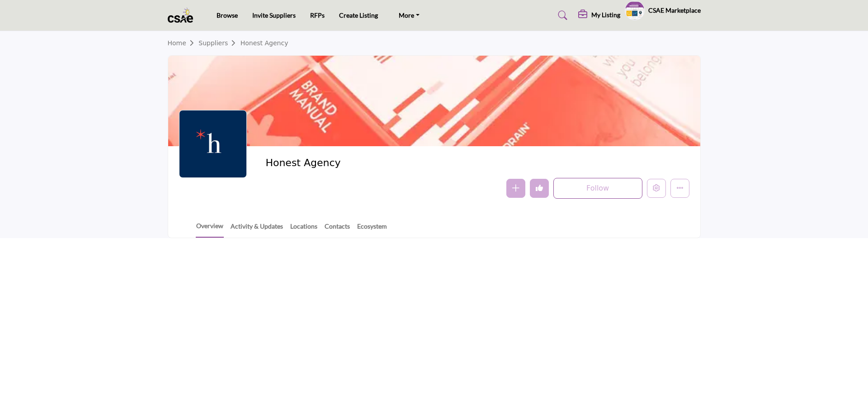 Image resolution: width=868 pixels, height=416 pixels. I want to click on button: More details, so click(680, 188).